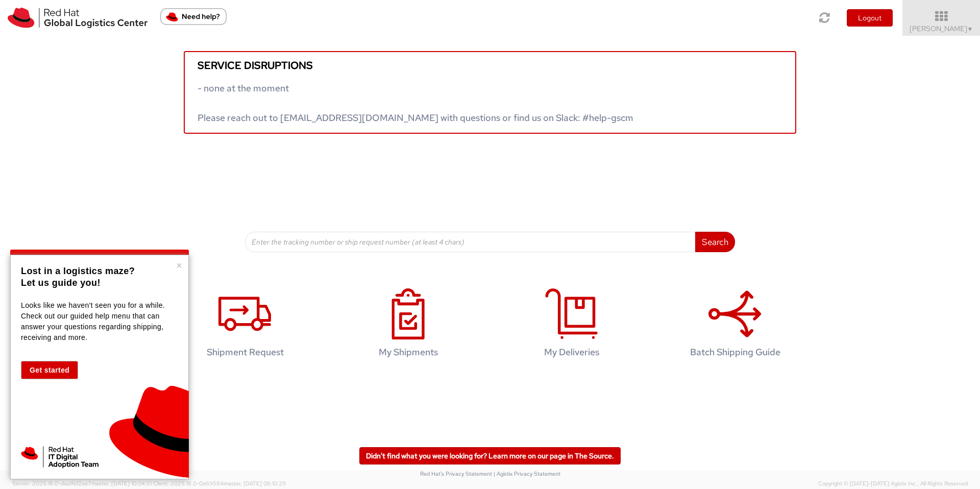 The image size is (980, 489). Describe the element at coordinates (77, 18) in the screenshot. I see `img: rh-logistics-00dfa346123c4ec078e1.svg` at that location.